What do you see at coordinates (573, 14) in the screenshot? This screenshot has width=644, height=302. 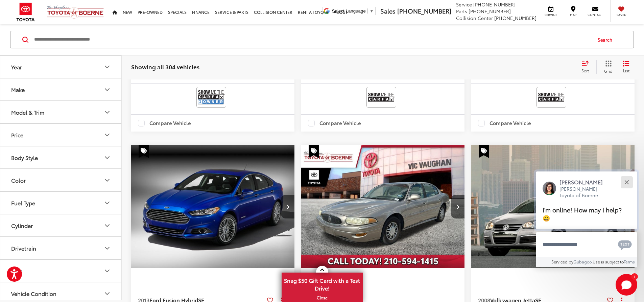 I see `span: Map` at bounding box center [573, 14].